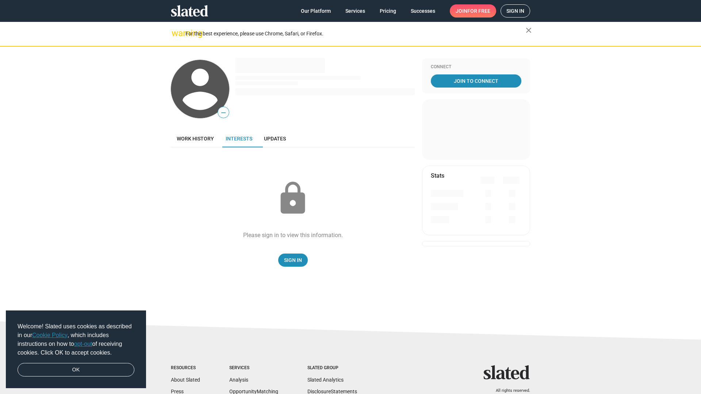 Image resolution: width=701 pixels, height=394 pixels. I want to click on div: Services, so click(254, 368).